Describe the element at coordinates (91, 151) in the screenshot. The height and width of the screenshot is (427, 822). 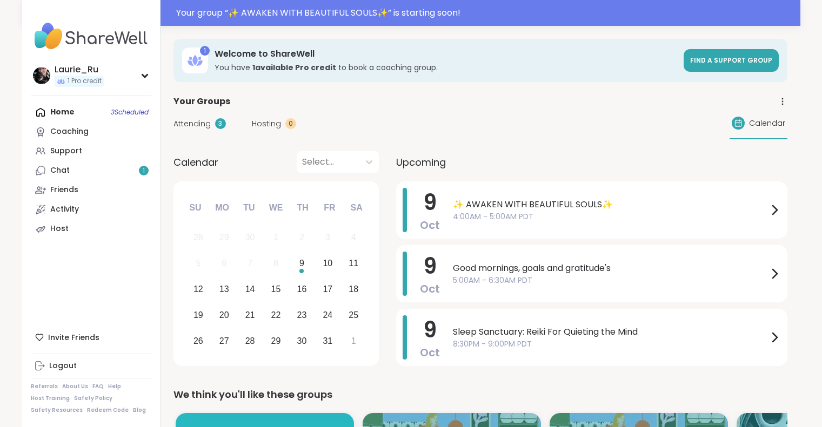
I see `a: Support` at that location.